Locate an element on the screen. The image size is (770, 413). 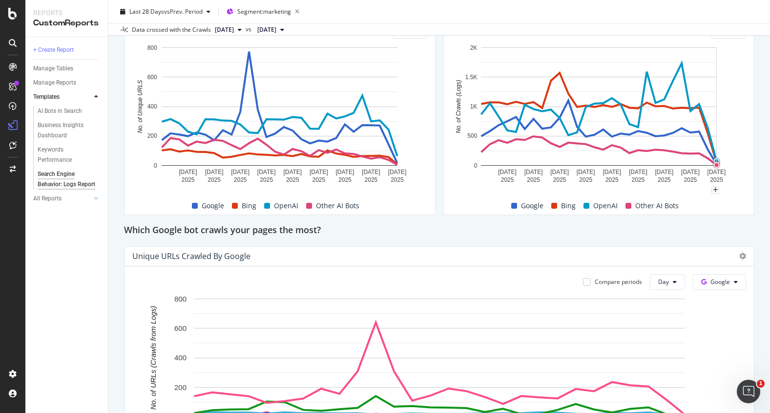
div: Business Insights Dashboard is located at coordinates (65, 130).